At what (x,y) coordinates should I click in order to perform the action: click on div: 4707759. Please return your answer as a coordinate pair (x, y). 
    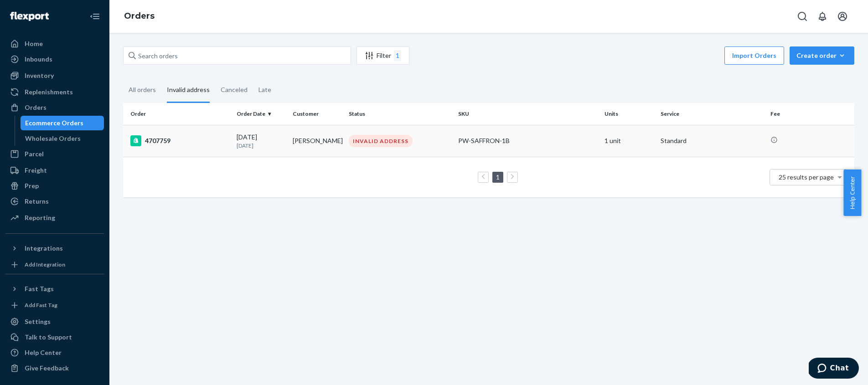
    Looking at the image, I should click on (179, 141).